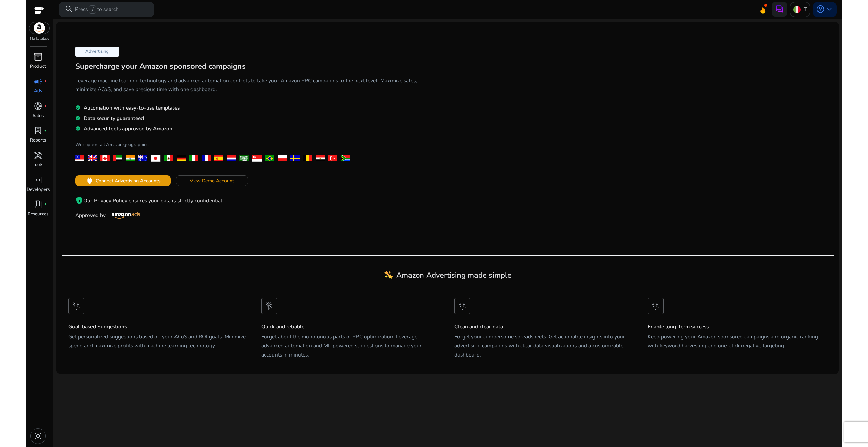  I want to click on span: light_mode, so click(38, 436).